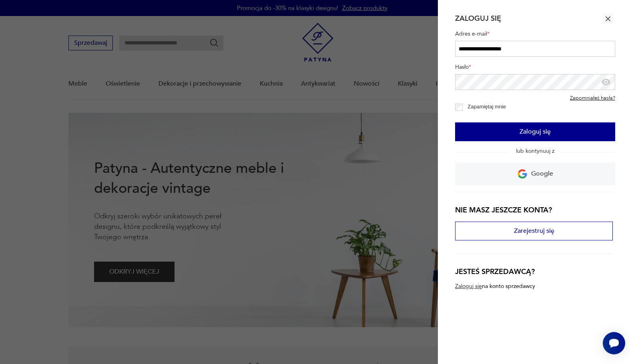 The height and width of the screenshot is (364, 630). I want to click on label: Hasło, so click(535, 68).